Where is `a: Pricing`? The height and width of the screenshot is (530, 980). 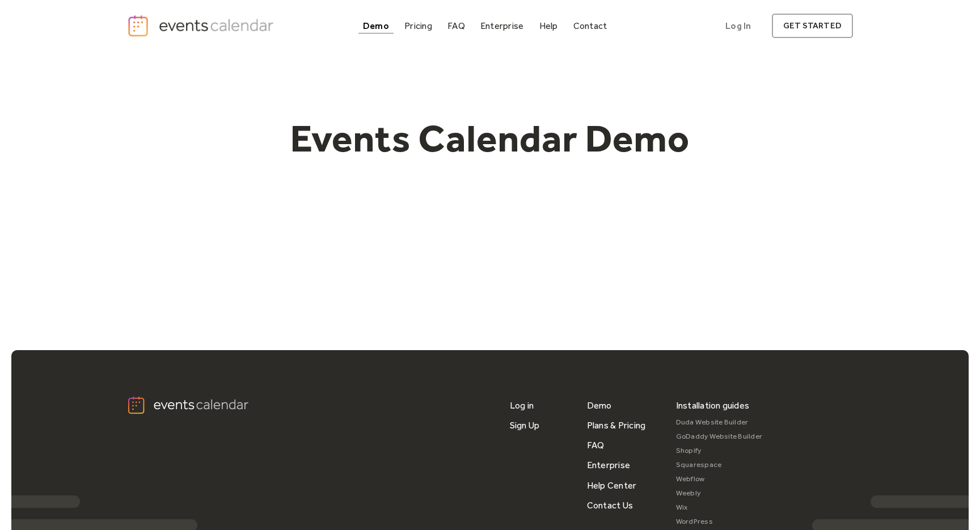
a: Pricing is located at coordinates (418, 25).